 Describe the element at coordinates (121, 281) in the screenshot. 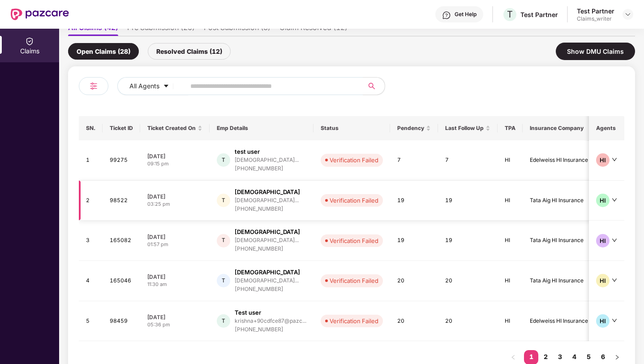

I see `td: 165046` at that location.